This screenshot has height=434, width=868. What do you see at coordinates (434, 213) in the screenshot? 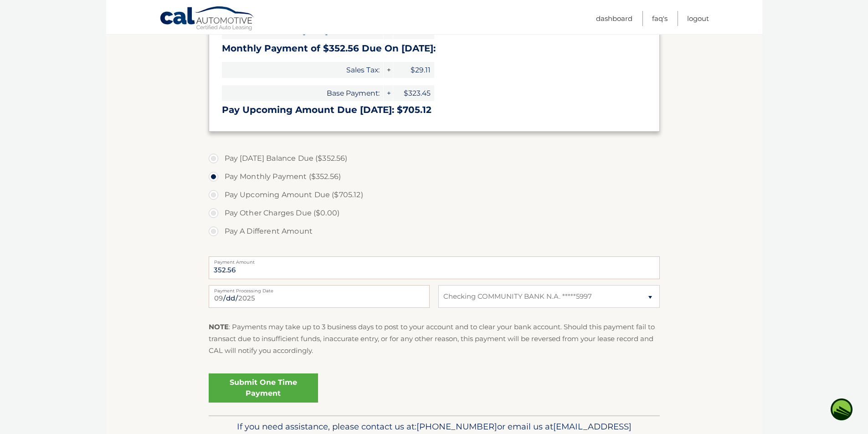
I see `label: Pay Other Charges Due ($0.00)` at bounding box center [434, 213].